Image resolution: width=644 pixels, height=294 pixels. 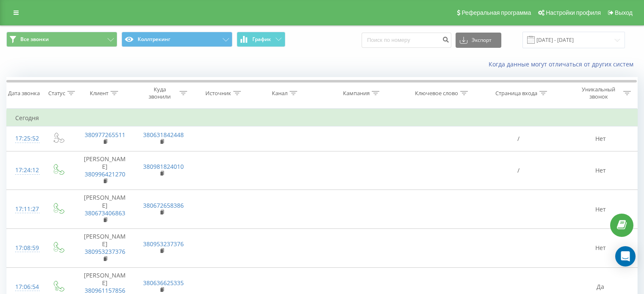 I want to click on a: 380673406863, so click(x=105, y=212).